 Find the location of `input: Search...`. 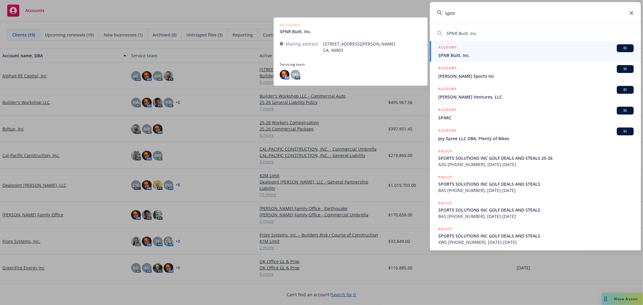

input: Search... is located at coordinates (536, 13).